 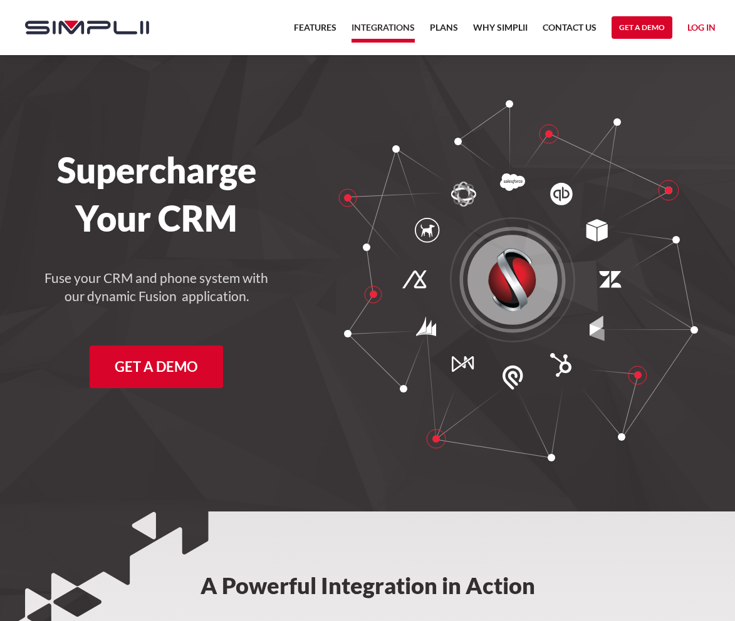 What do you see at coordinates (569, 31) in the screenshot?
I see `a: Contact US` at bounding box center [569, 31].